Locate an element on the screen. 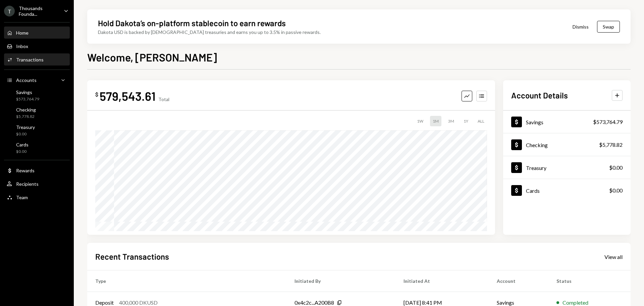  button: Dismiss is located at coordinates (581, 26).